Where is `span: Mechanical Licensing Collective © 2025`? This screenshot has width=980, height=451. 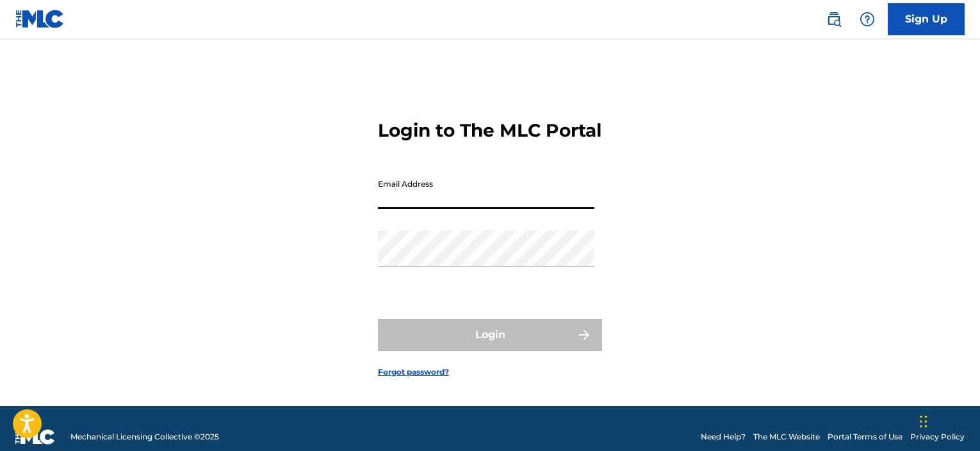 span: Mechanical Licensing Collective © 2025 is located at coordinates (145, 437).